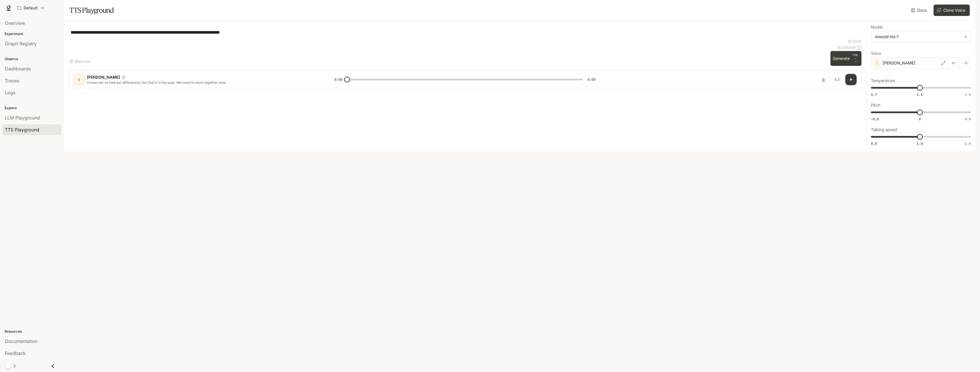  What do you see at coordinates (883, 81) in the screenshot?
I see `p: Temperature` at bounding box center [883, 81].